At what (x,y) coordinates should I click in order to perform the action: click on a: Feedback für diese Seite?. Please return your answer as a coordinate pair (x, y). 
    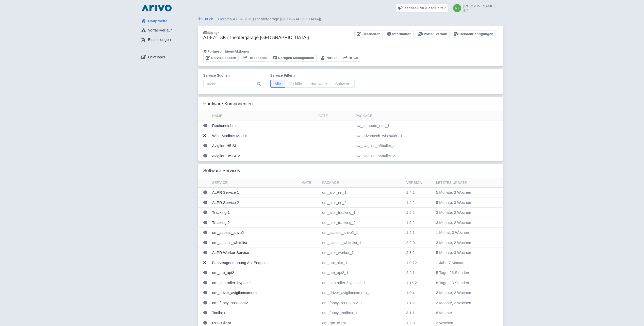
    Looking at the image, I should click on (422, 8).